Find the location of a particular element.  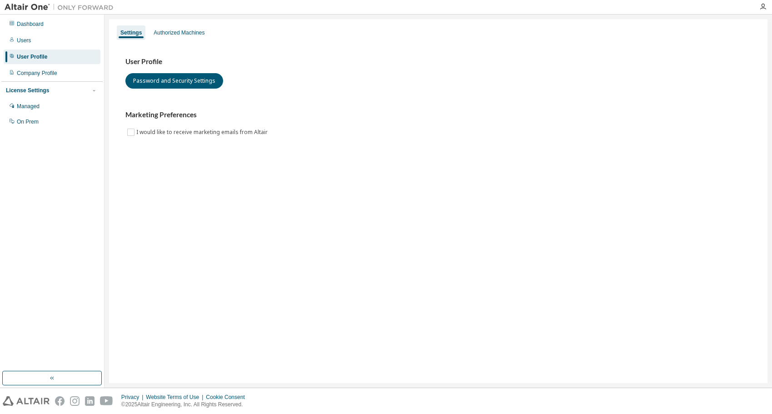

h3: Marketing Preferences is located at coordinates (438, 115).